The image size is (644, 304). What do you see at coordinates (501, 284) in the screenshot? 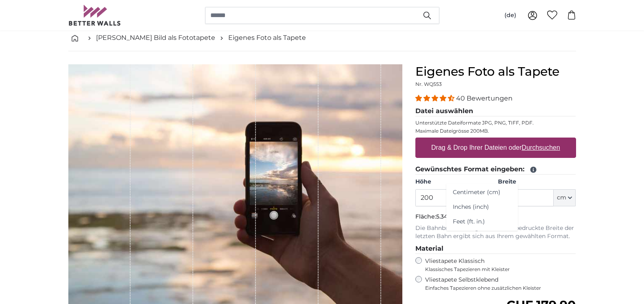
I see `label: Vliestapete Selbstklebend` at bounding box center [501, 284].